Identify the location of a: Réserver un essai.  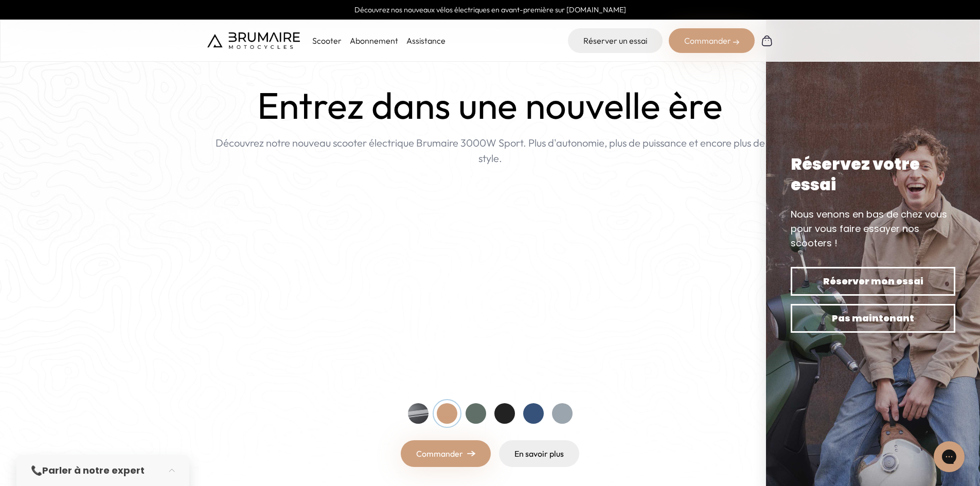
(616, 41).